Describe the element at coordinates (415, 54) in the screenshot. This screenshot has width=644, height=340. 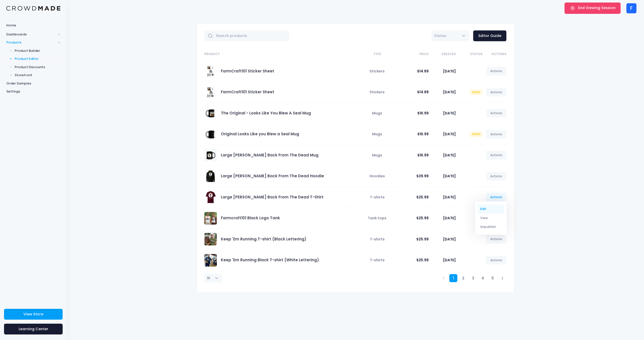
I see `th: Price: activate to sort column ascending` at that location.